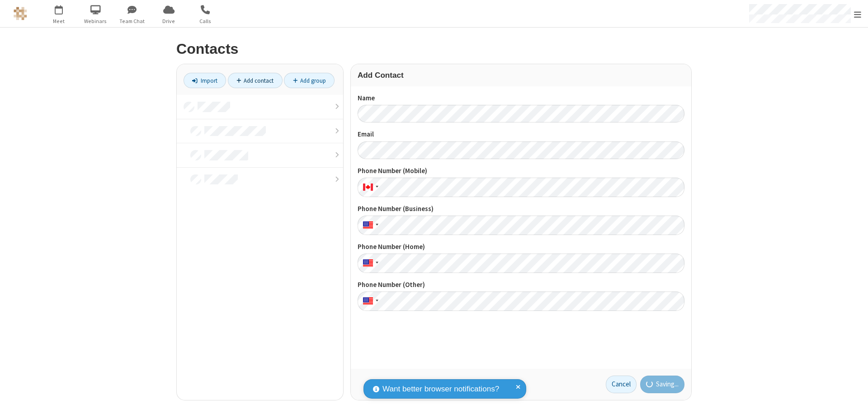  I want to click on a: Add group, so click(309, 80).